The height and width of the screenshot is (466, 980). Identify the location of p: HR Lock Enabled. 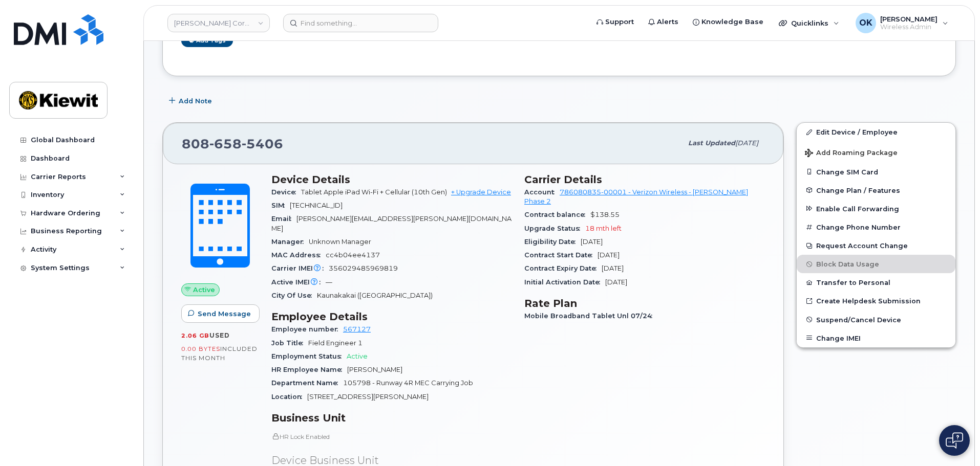
(392, 437).